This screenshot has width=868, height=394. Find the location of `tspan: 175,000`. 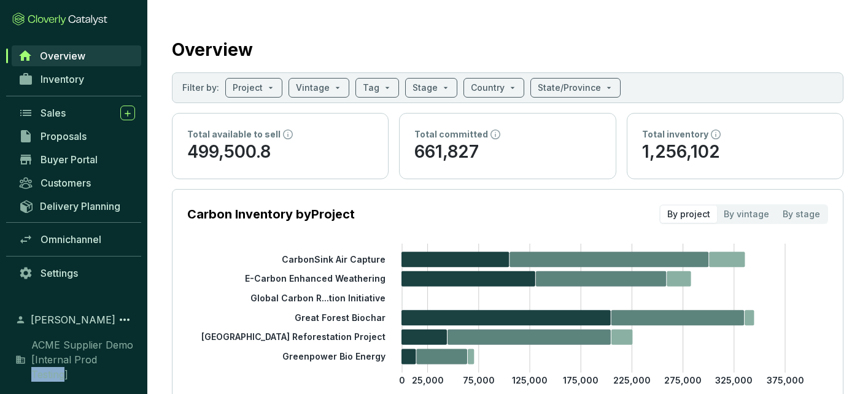

tspan: 175,000 is located at coordinates (581, 380).